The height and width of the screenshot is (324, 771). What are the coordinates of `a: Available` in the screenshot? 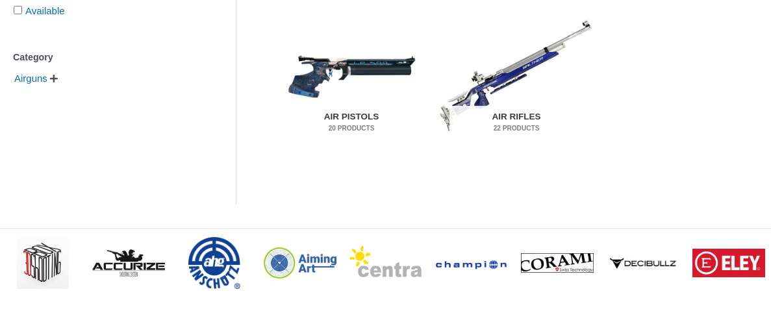 It's located at (45, 10).